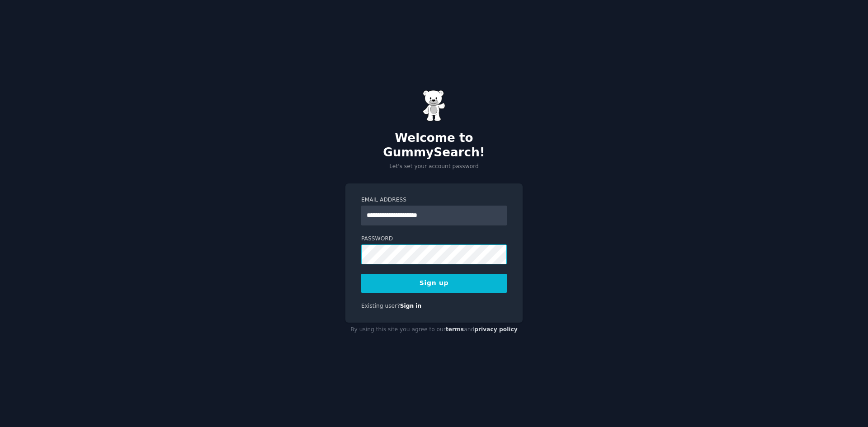 This screenshot has height=427, width=868. What do you see at coordinates (411, 306) in the screenshot?
I see `a: Sign in` at bounding box center [411, 306].